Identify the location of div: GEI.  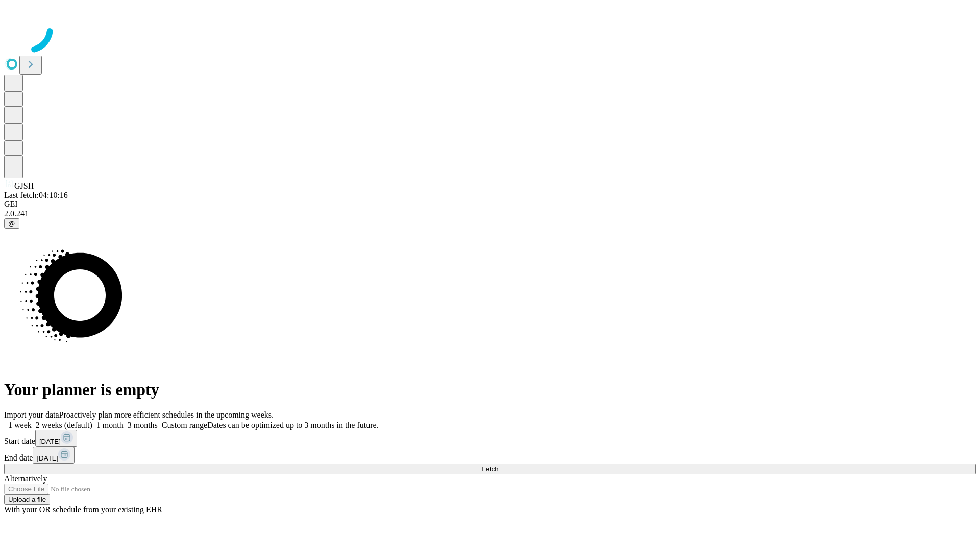
(490, 204).